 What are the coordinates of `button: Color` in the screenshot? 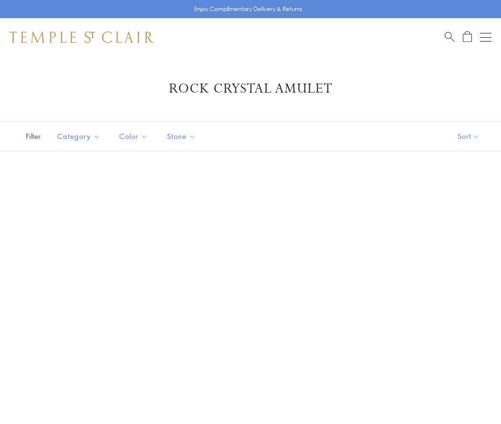 It's located at (134, 136).